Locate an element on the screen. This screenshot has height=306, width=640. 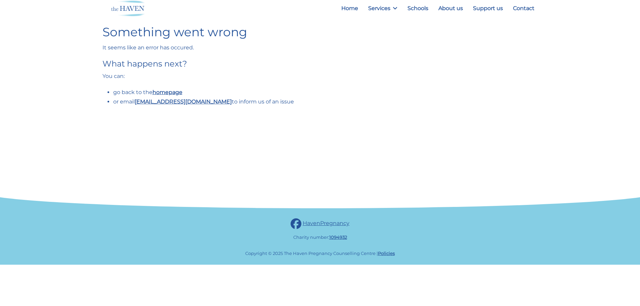
a: Services is located at coordinates (383, 8).